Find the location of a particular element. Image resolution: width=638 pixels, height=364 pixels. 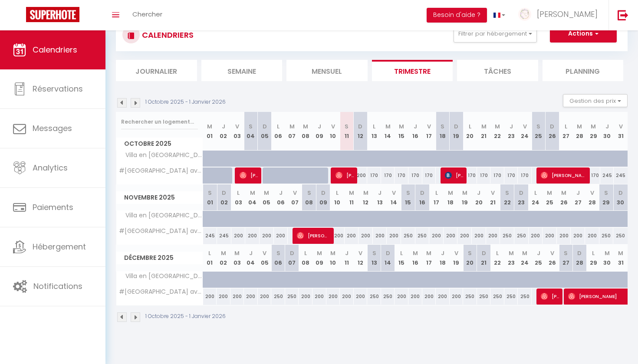

th: 20 is located at coordinates (470, 131).